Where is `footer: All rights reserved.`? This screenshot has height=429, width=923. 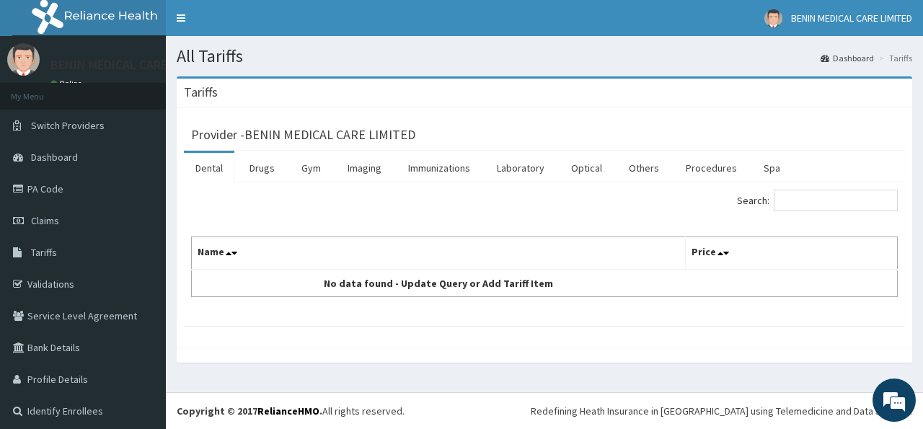 footer: All rights reserved. is located at coordinates (544, 410).